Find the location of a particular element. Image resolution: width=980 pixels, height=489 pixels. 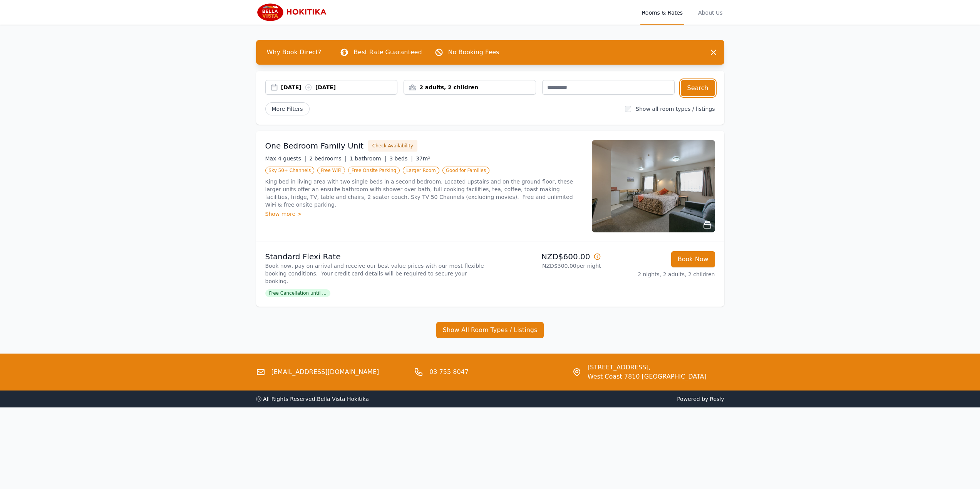

p: King bed in living area with two single beds in a second bedroom. Located upstairs and on the gro... is located at coordinates (423, 193).